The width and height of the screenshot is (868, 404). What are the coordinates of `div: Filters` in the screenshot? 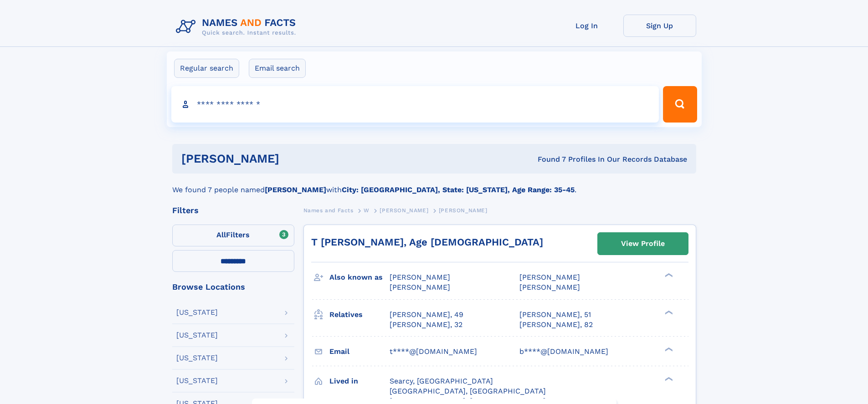 It's located at (233, 211).